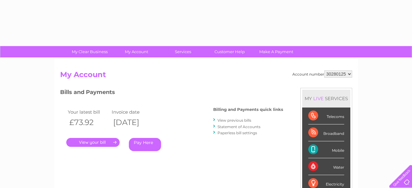 This screenshot has height=188, width=412. Describe the element at coordinates (132, 112) in the screenshot. I see `td: Invoice date` at that location.